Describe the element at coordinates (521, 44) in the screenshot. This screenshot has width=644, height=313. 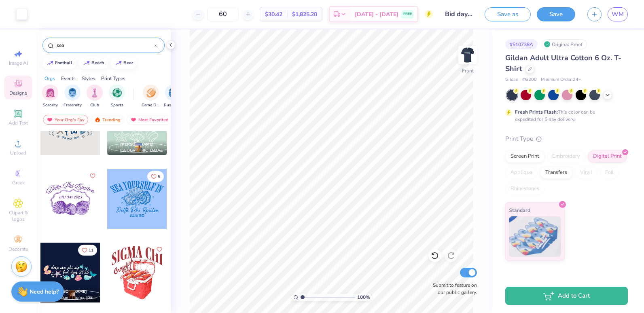
I see `div: # 510738A` at that location.